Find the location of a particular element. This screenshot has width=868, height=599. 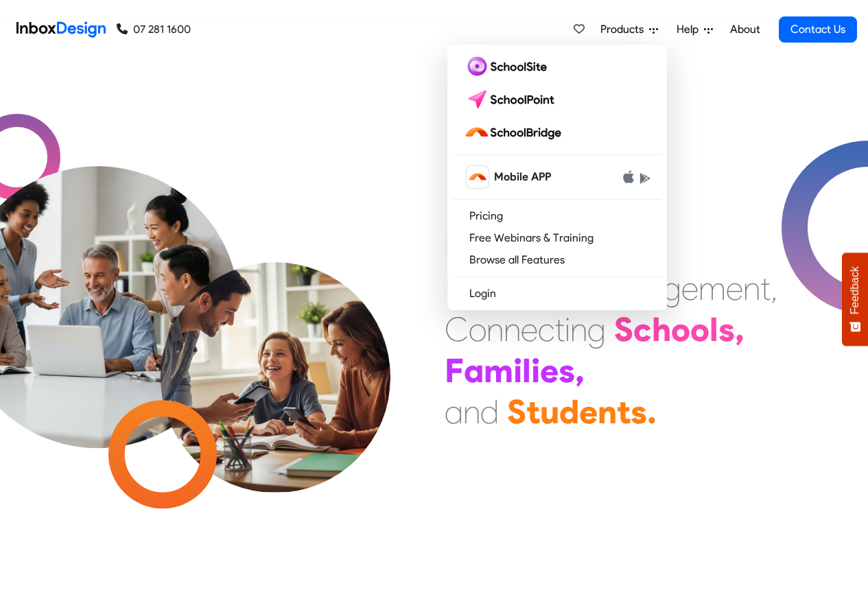

a: schoolbridge icon Mobile APP is located at coordinates (557, 177).